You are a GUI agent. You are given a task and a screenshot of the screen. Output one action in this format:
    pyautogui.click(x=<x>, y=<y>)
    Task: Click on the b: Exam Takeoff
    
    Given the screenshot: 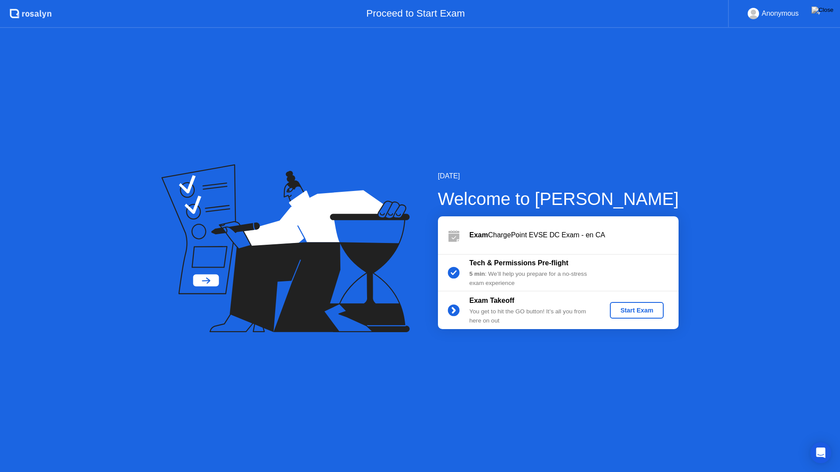 What is the action you would take?
    pyautogui.click(x=492, y=301)
    